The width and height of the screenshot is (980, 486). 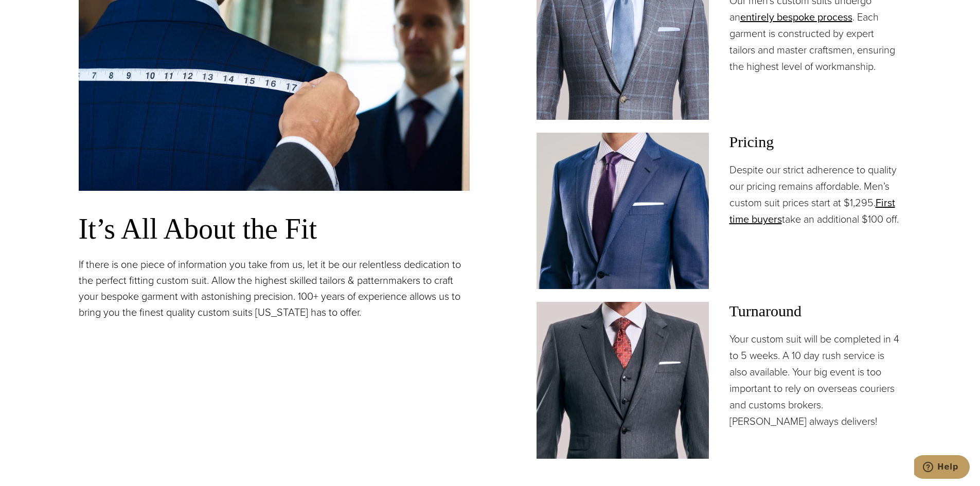 What do you see at coordinates (623, 380) in the screenshot?
I see `img: Client in vested charcoal bespoke suit with white shirt and red patterned tie.` at bounding box center [623, 380].